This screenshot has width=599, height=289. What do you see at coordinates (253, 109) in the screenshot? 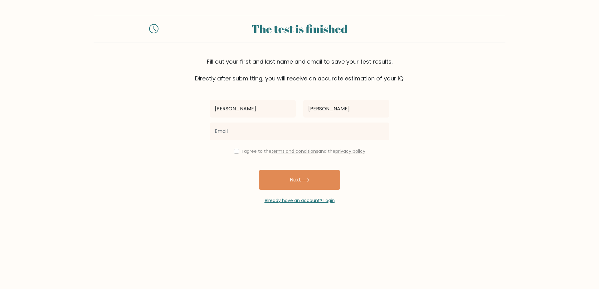
I see `input: First name` at bounding box center [253, 109].